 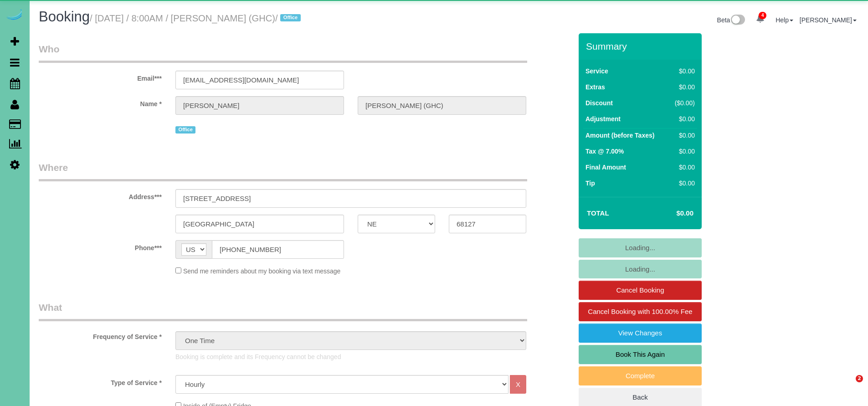 I want to click on span: Cancel Booking with 100.00% Fee, so click(x=640, y=312).